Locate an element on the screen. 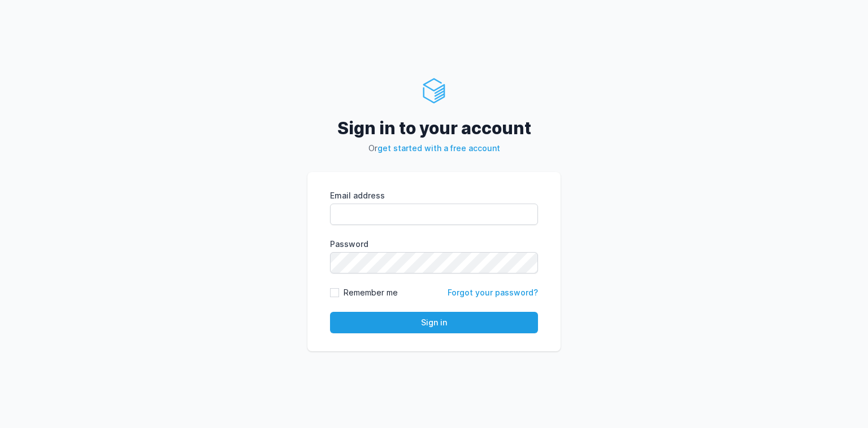 The width and height of the screenshot is (868, 428). a: Forgot your password? is located at coordinates (493, 292).